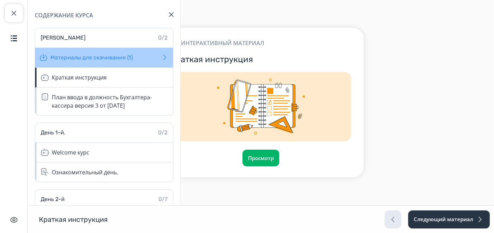  I want to click on button: Следующий материал, so click(449, 219).